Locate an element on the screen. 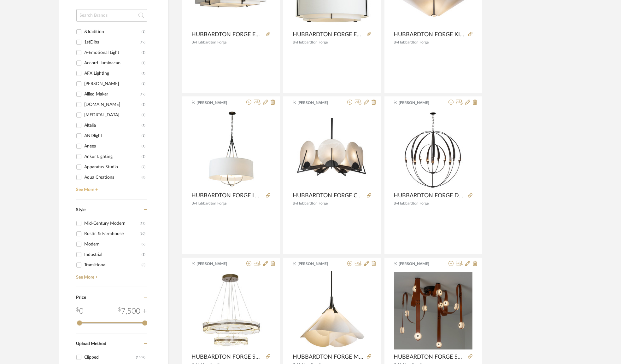  div: &Tradition is located at coordinates (113, 32).